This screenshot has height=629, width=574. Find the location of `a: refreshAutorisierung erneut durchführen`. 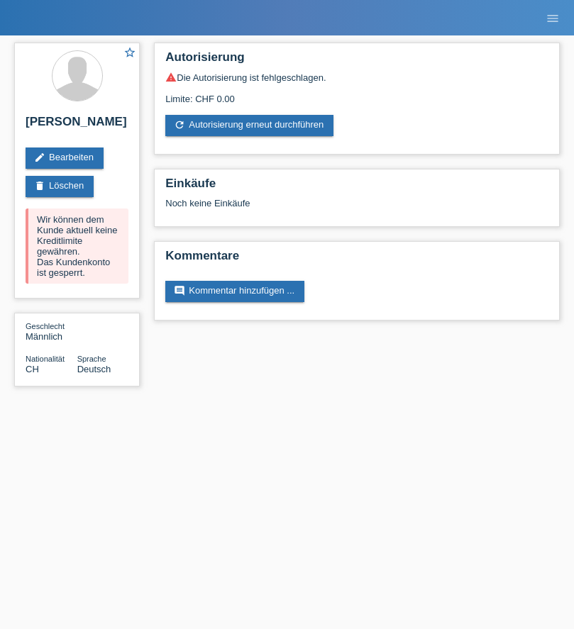

a: refreshAutorisierung erneut durchführen is located at coordinates (249, 126).